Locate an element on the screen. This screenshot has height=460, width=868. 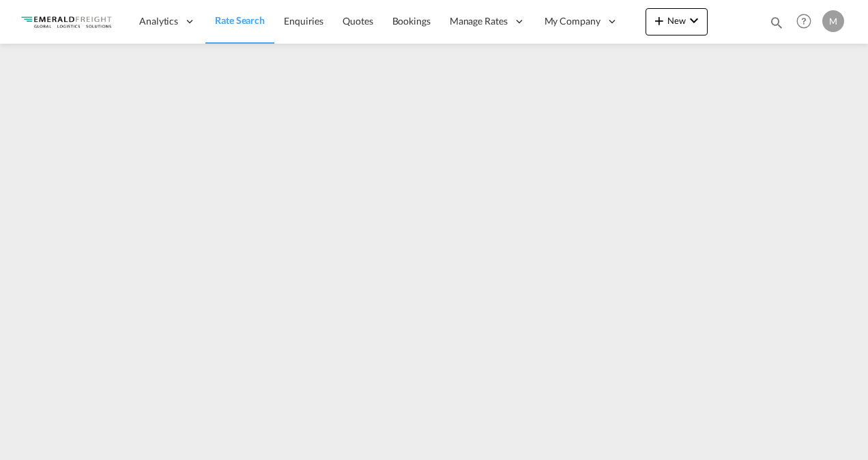
span: Analytics is located at coordinates (158, 21).